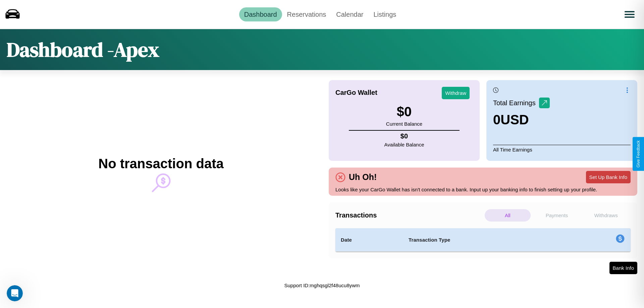 Image resolution: width=644 pixels, height=308 pixels. What do you see at coordinates (638, 154) in the screenshot?
I see `div: Give Feedback` at bounding box center [638, 154].